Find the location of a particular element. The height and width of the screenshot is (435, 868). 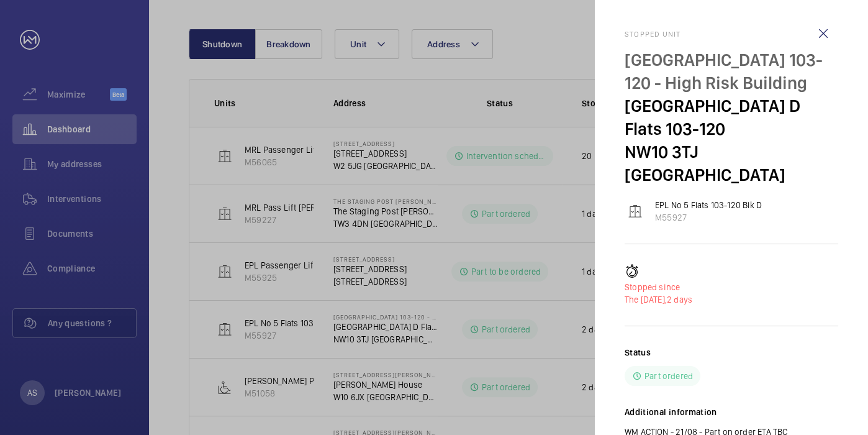

h2: Status is located at coordinates (638, 352).